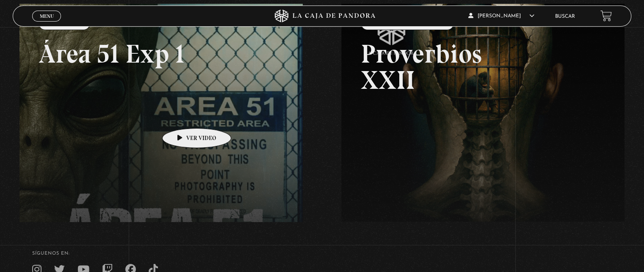 This screenshot has width=644, height=272. What do you see at coordinates (47, 16) in the screenshot?
I see `span: Menu` at bounding box center [47, 16].